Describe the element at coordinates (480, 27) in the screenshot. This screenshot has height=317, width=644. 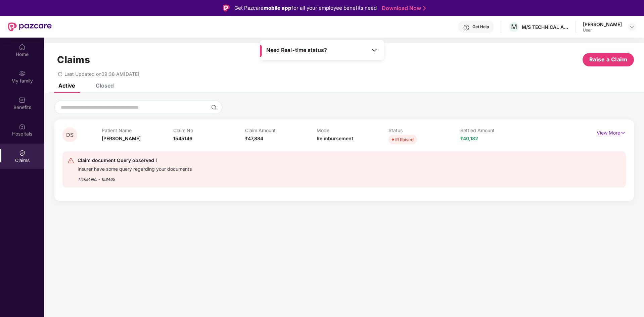
I see `div: Get Help` at that location.